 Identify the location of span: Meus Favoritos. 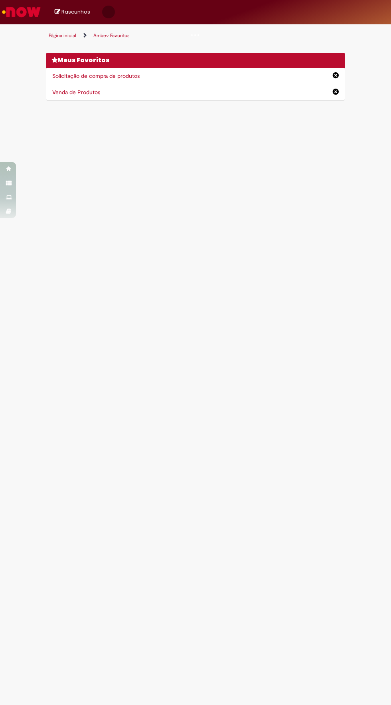
(83, 60).